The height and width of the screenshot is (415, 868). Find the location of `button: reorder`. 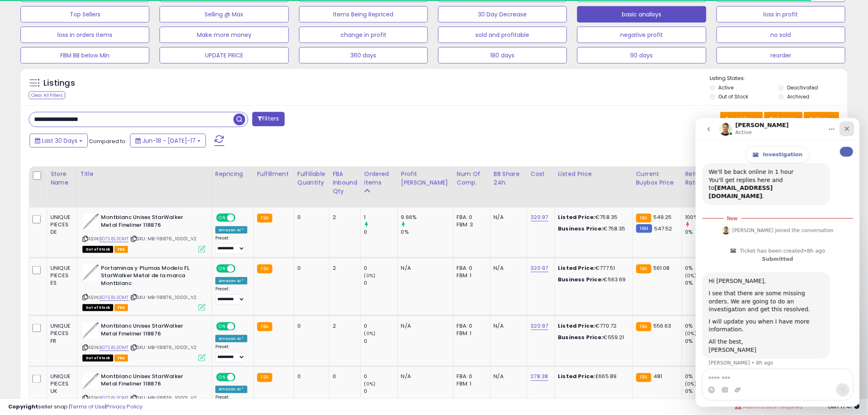

button: reorder is located at coordinates (781, 56).